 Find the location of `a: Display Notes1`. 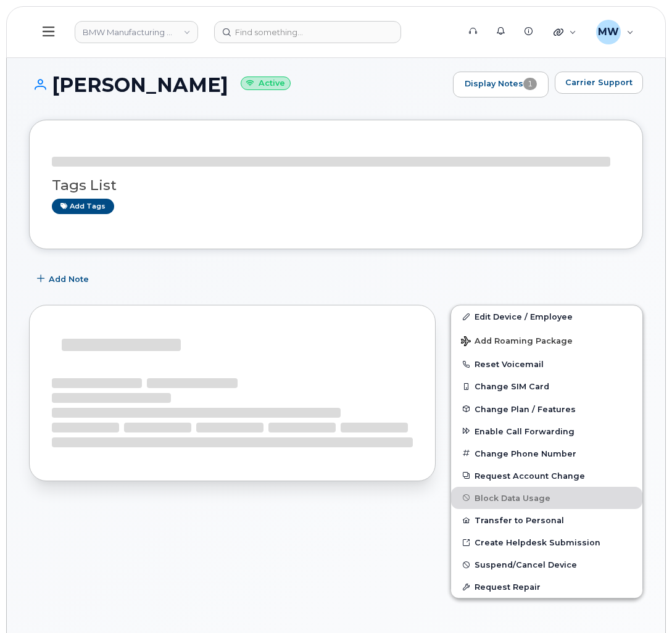

a: Display Notes1 is located at coordinates (500, 85).